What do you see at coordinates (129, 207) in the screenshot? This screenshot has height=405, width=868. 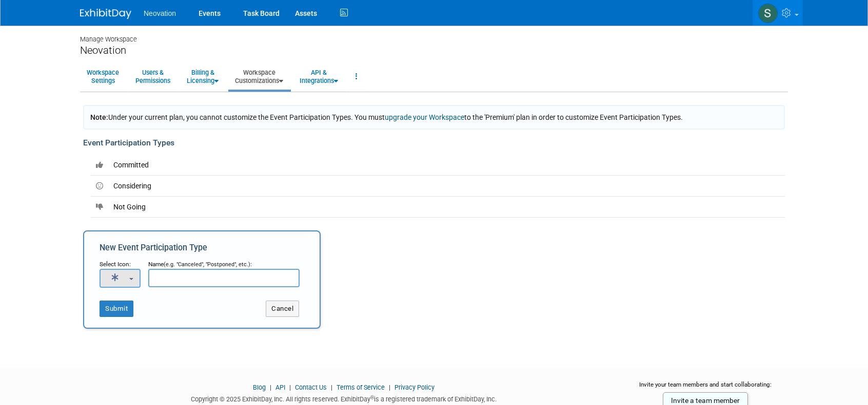 I see `span: Not Going` at bounding box center [129, 207].